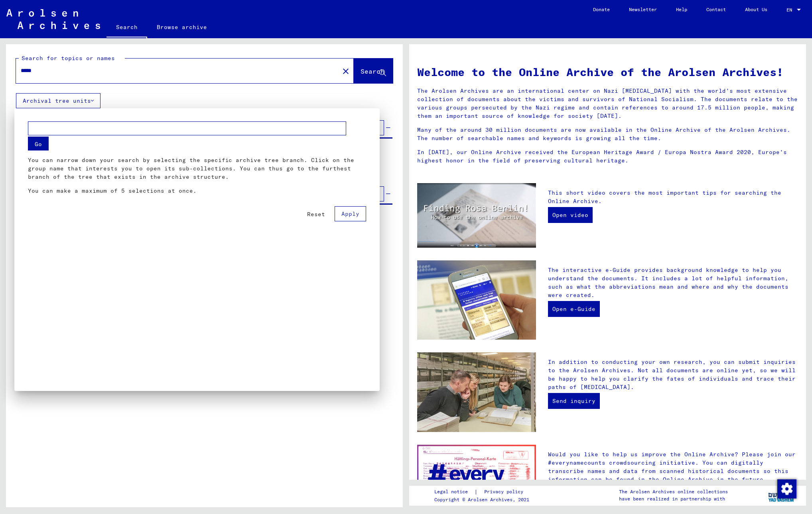 This screenshot has height=514, width=812. What do you see at coordinates (316, 214) in the screenshot?
I see `span: Reset` at bounding box center [316, 214].